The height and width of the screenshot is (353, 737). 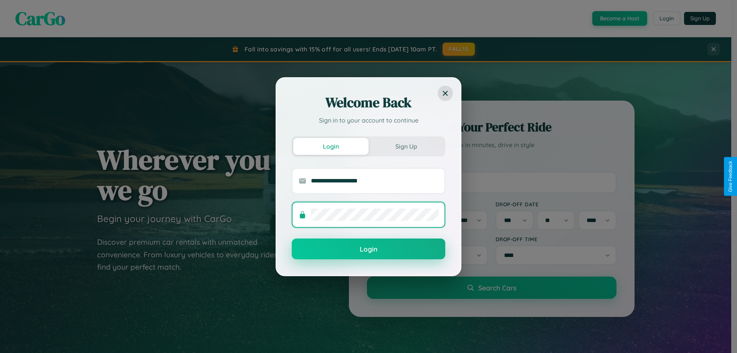 I want to click on h2: Welcome Back, so click(x=368, y=102).